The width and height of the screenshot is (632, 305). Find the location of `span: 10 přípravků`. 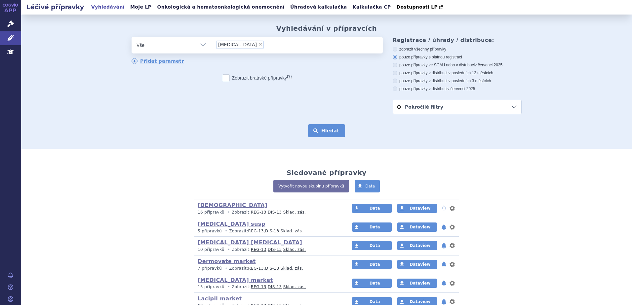

span: 10 přípravků is located at coordinates (211, 250).